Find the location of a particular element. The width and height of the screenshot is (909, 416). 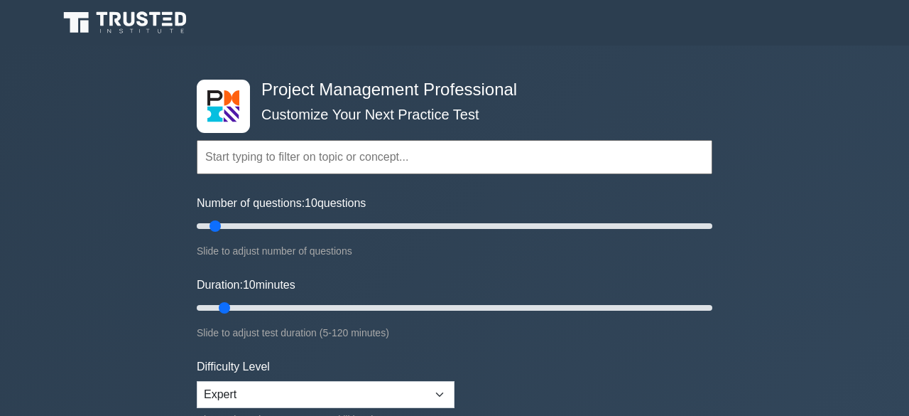

label: Number of questions: questions is located at coordinates (281, 203).